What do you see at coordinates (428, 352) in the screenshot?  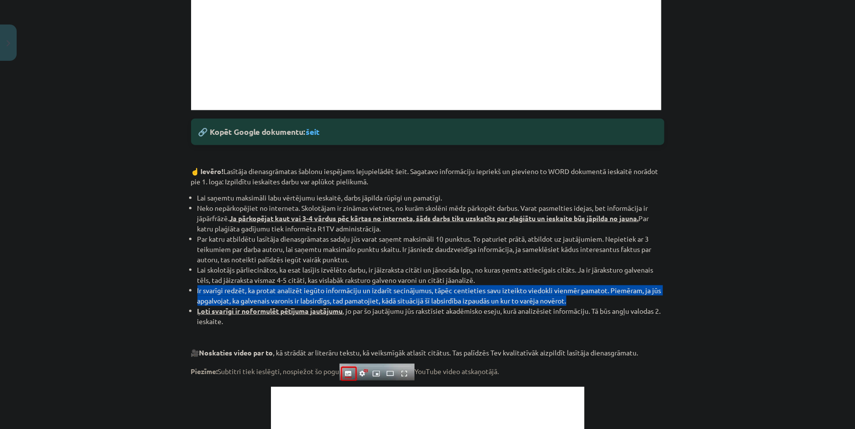 I see `p: 🎥 , kā strādāt ar literāru tekstu, kā veiksmīgāk atlasīt citātus. Tas palīdzēs Tev kvalitatīvāk a...` at bounding box center [428, 352].